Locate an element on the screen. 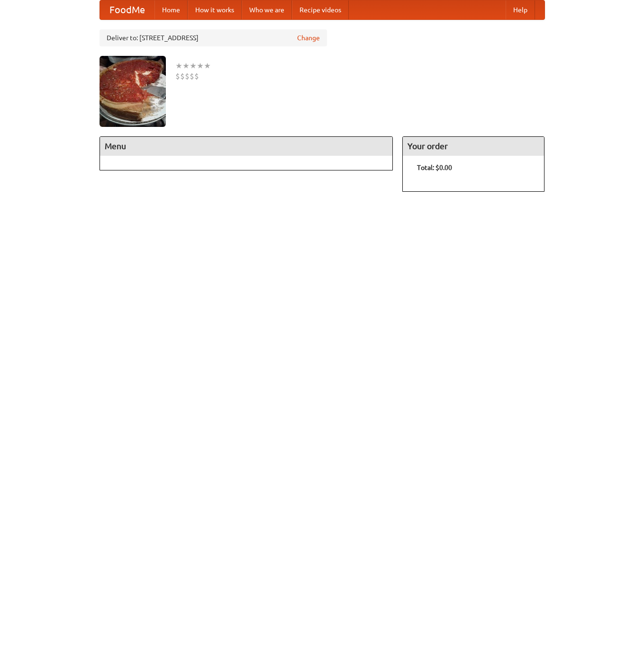 Image resolution: width=644 pixels, height=670 pixels. a: Who we are is located at coordinates (267, 10).